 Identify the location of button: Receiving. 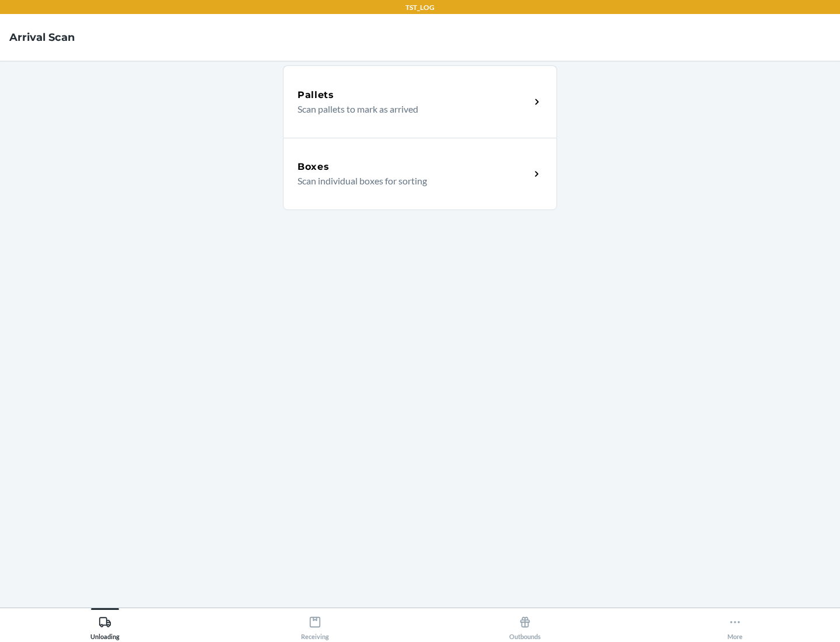
(315, 624).